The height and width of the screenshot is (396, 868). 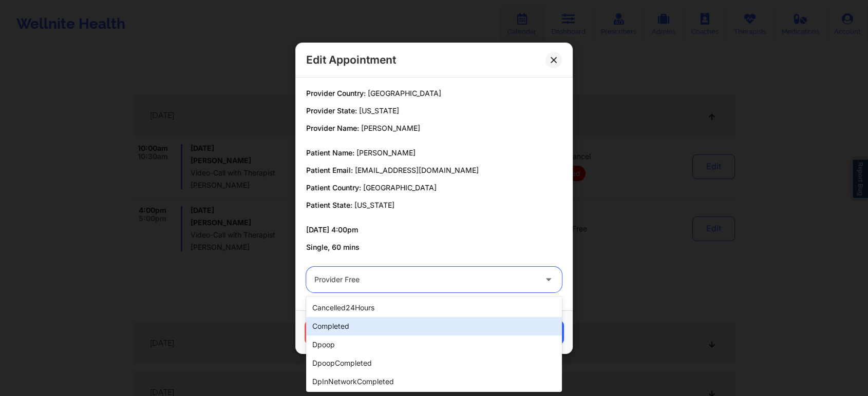 I want to click on p: Provider Name:, so click(x=434, y=129).